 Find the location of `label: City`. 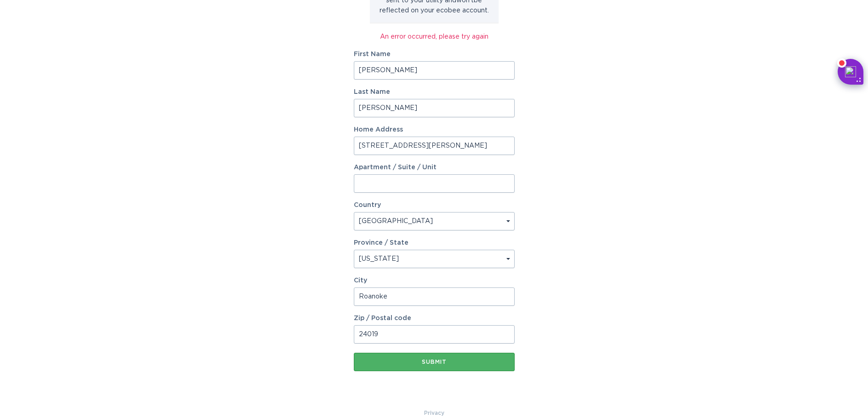

label: City is located at coordinates (434, 281).